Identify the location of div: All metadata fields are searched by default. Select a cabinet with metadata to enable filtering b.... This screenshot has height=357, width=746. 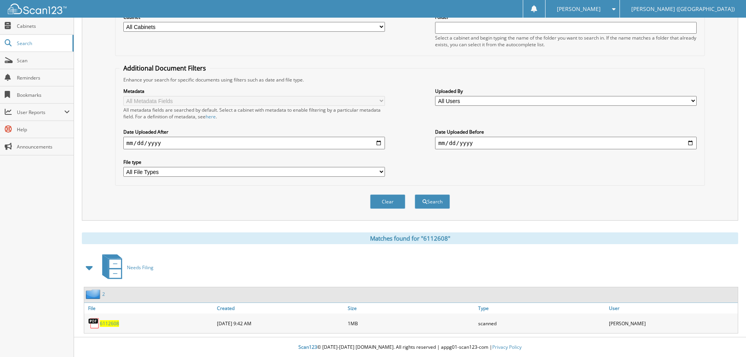
(254, 113).